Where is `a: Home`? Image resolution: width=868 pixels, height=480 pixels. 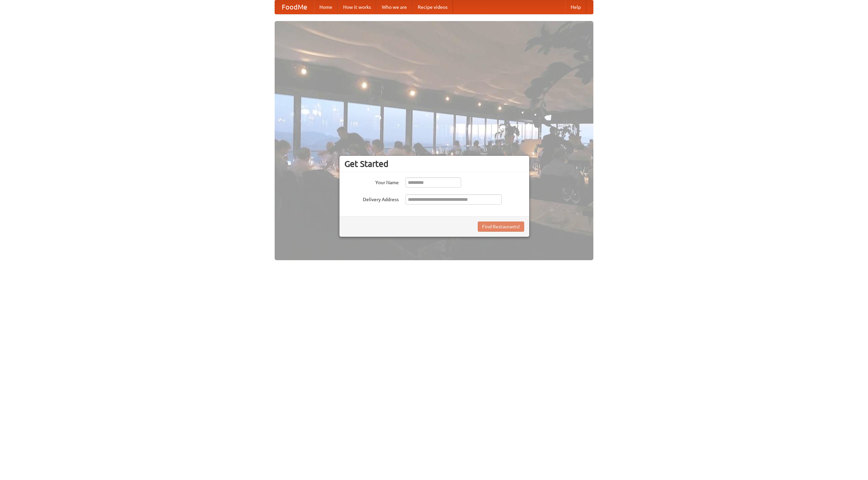 a: Home is located at coordinates (326, 7).